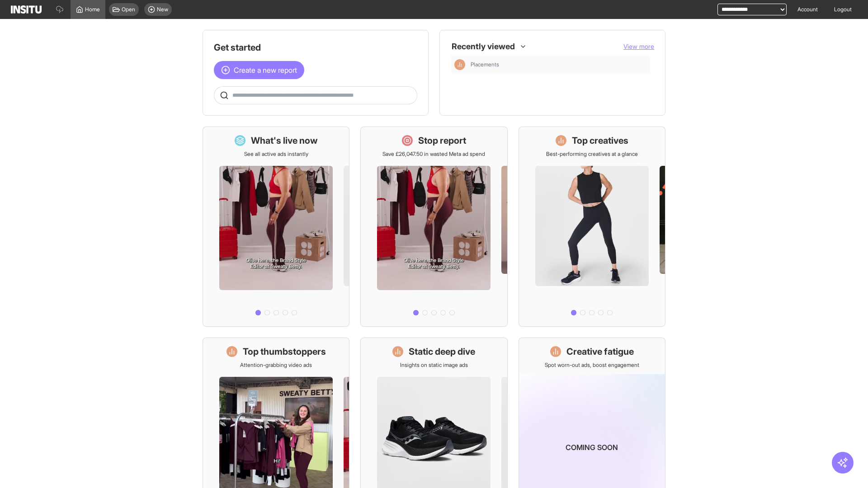 This screenshot has height=488, width=868. What do you see at coordinates (592, 154) in the screenshot?
I see `p: Best-performing creatives at a glance` at bounding box center [592, 154].